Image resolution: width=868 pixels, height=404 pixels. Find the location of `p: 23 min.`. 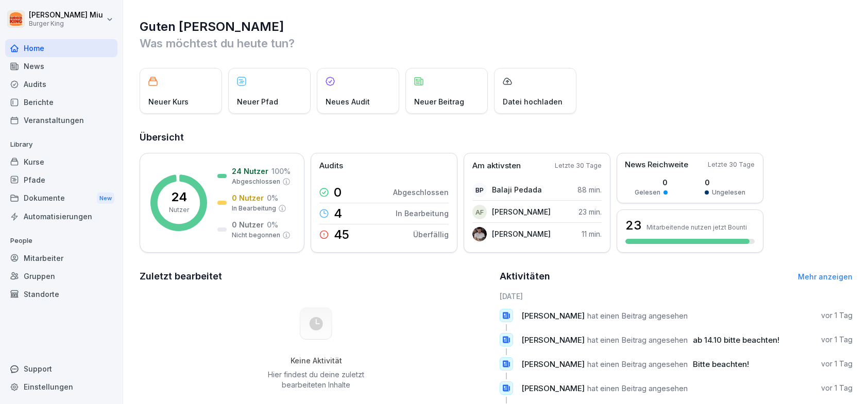

p: 23 min. is located at coordinates (590, 211).